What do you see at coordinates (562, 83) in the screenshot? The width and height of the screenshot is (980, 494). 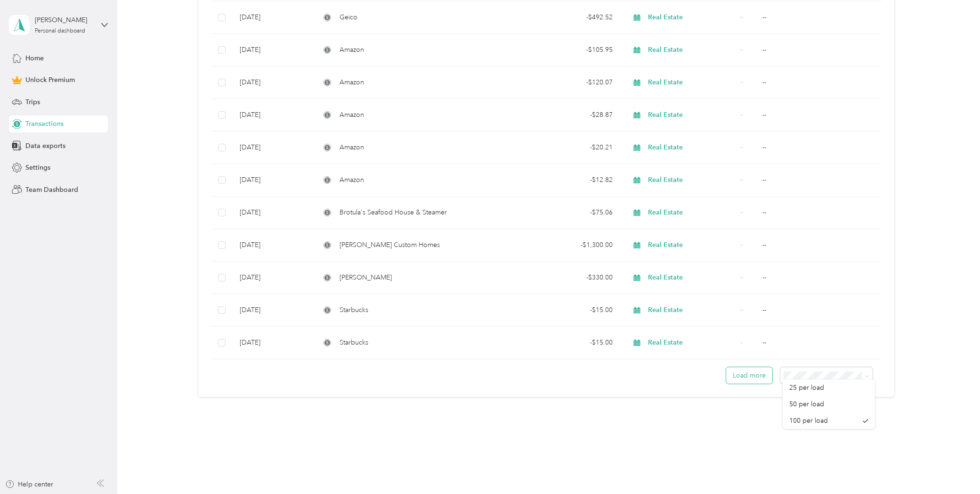 I see `div: - $120.07` at bounding box center [562, 83].